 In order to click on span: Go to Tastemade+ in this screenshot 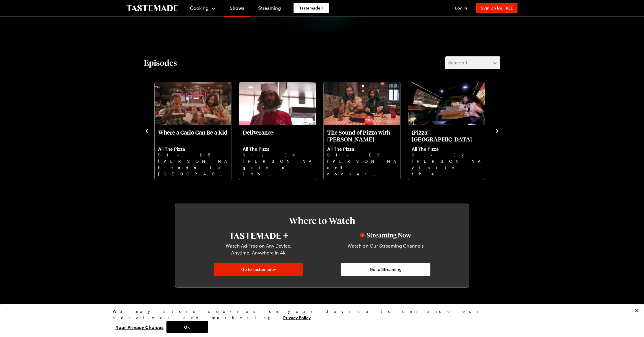, I will do `click(259, 269)`.